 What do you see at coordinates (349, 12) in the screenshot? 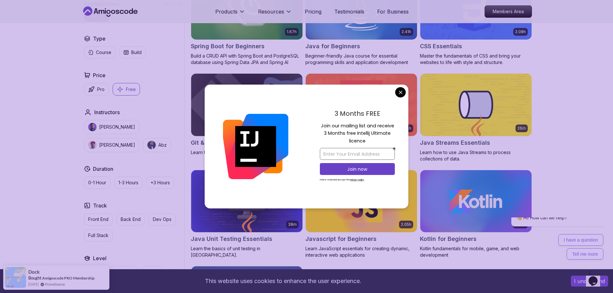
I see `p: Testimonials` at bounding box center [349, 12].